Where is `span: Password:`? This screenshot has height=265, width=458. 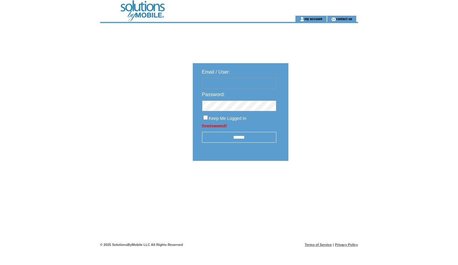
span: Password: is located at coordinates (213, 94).